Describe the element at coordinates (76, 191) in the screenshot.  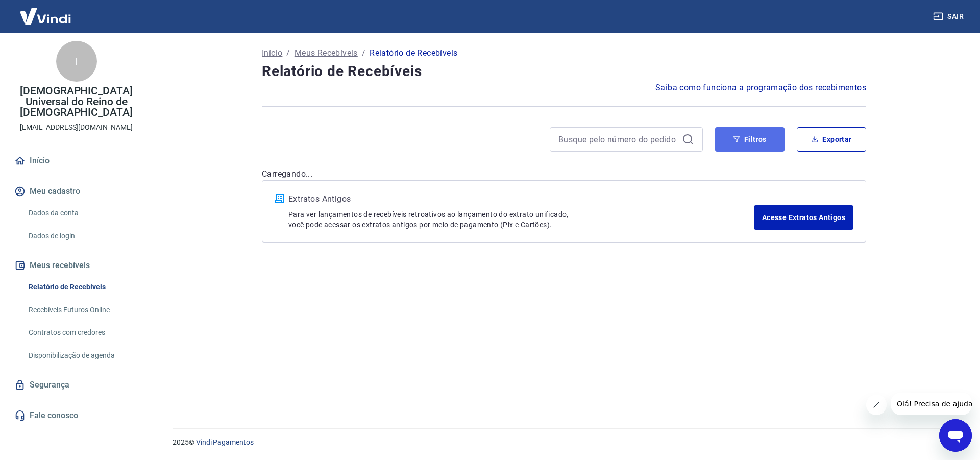
I see `button: Meu cadastro` at that location.